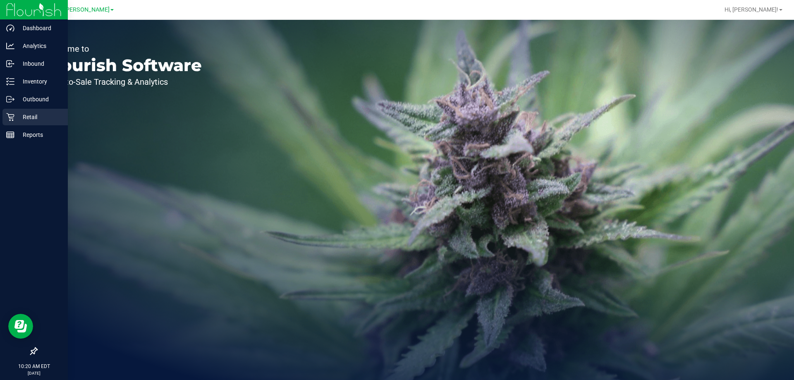  What do you see at coordinates (39, 99) in the screenshot?
I see `p: Outbound` at bounding box center [39, 99].